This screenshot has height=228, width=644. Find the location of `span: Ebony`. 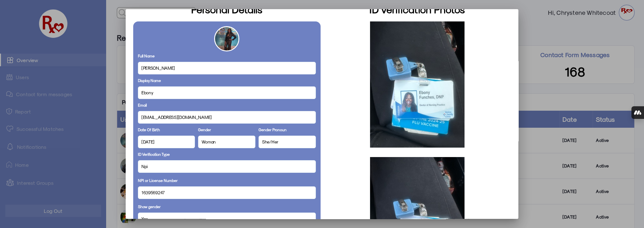

span: Ebony is located at coordinates (147, 92).